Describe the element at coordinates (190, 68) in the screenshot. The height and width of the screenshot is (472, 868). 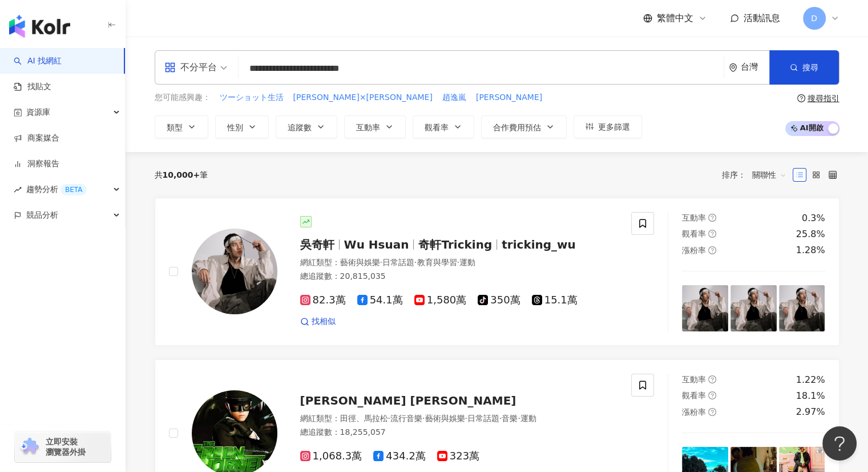
I see `div: 不分平台` at that location.